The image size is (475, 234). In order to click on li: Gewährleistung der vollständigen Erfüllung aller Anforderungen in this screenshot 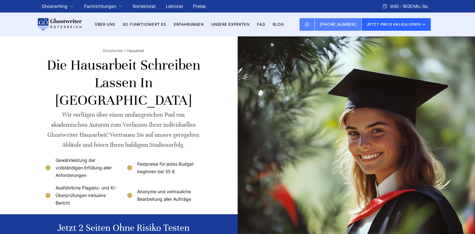, I will do `click(83, 168)`.